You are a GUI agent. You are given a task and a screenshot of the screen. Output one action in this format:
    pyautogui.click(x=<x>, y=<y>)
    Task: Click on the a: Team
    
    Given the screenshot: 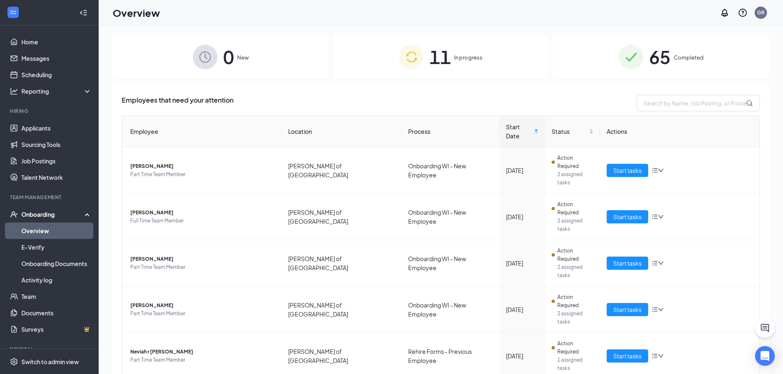 What is the action you would take?
    pyautogui.click(x=56, y=297)
    